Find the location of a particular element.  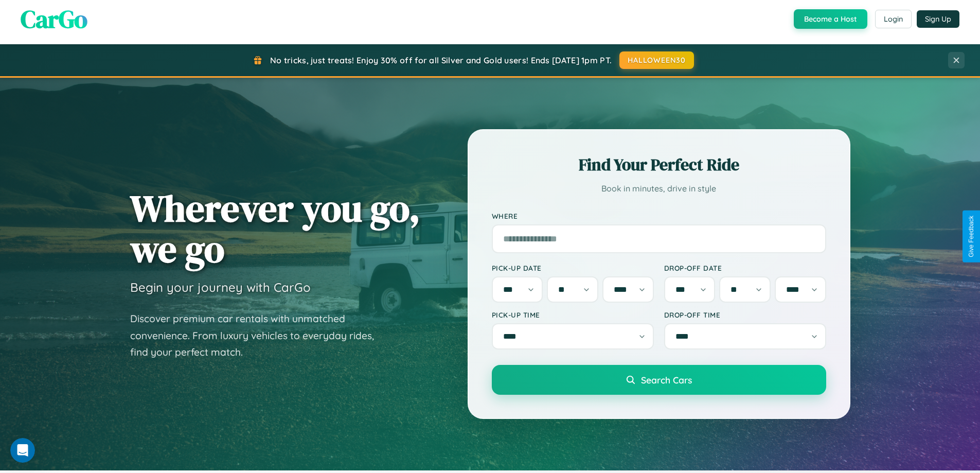

button: Become a Host is located at coordinates (831, 19).